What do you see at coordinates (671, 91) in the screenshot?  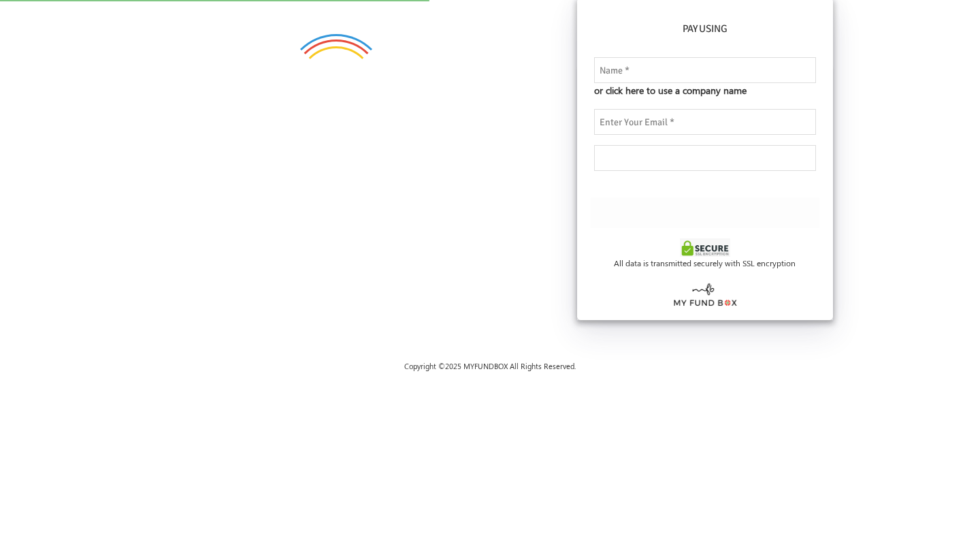 I see `span: or click here to use a company name` at bounding box center [671, 91].